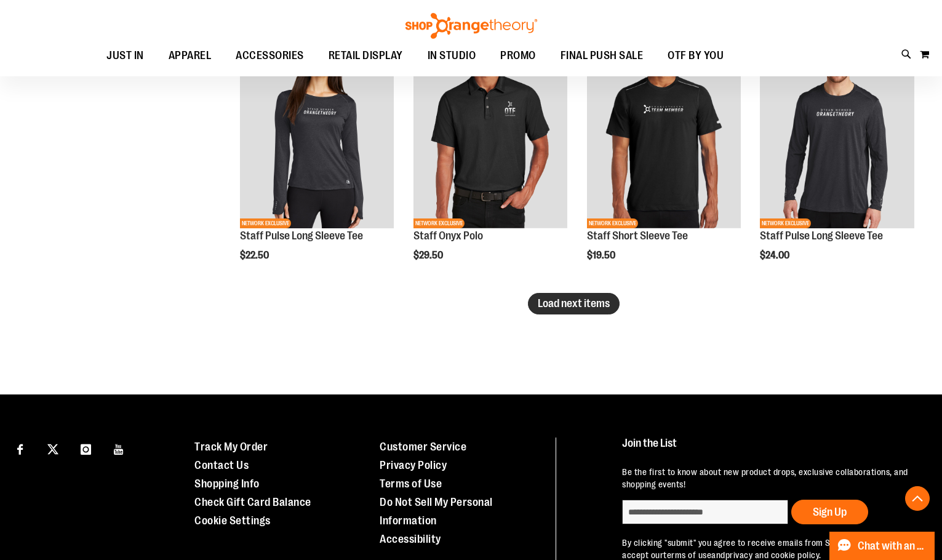 This screenshot has width=942, height=560. I want to click on a: APPAREL, so click(190, 56).